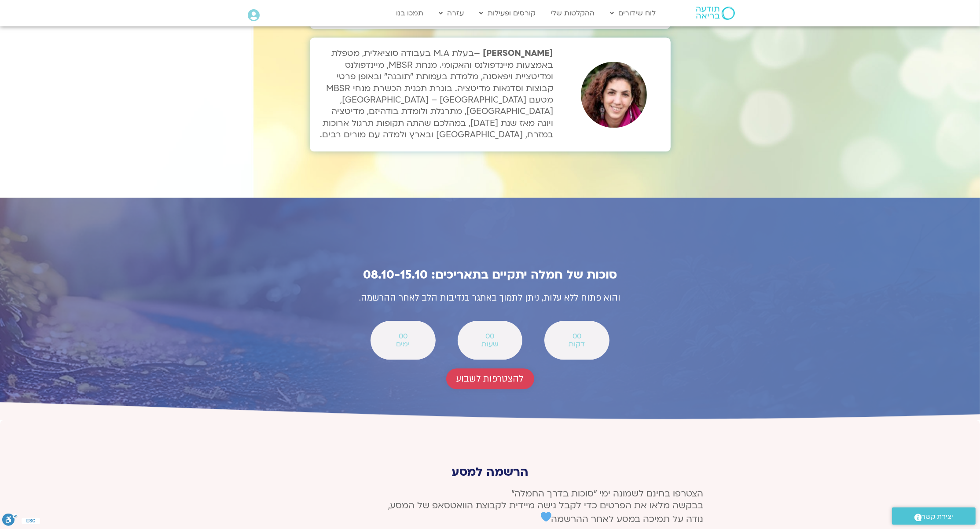 The image size is (980, 529). What do you see at coordinates (490, 378) in the screenshot?
I see `span: להצטרפות לשבוע` at bounding box center [490, 378].